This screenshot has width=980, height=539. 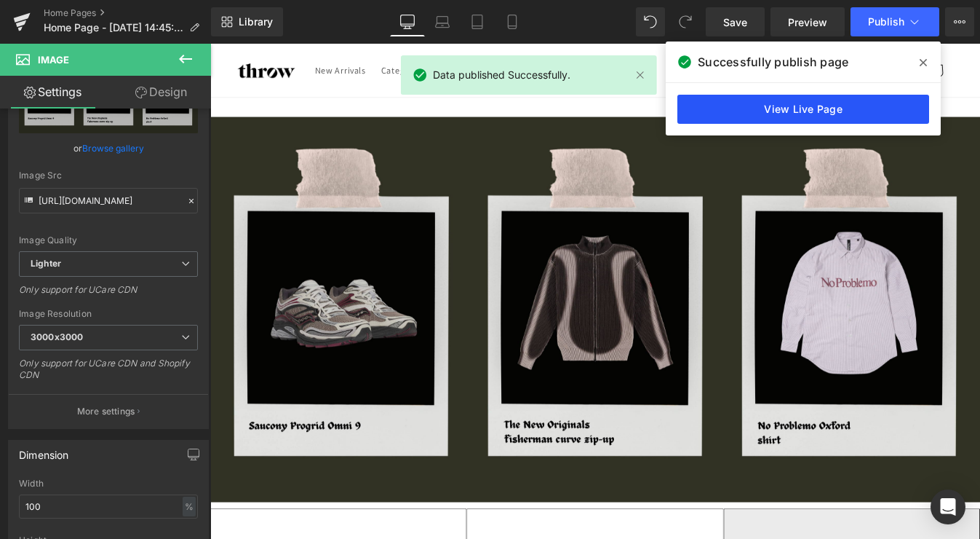 I want to click on div: Image Src, so click(x=109, y=176).